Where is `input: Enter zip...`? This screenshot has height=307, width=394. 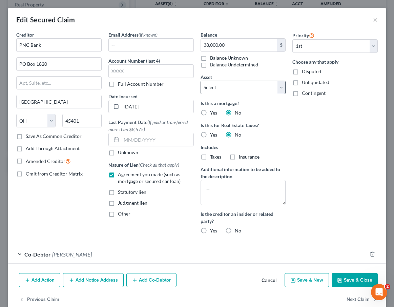
input: Enter zip... is located at coordinates (82, 121).